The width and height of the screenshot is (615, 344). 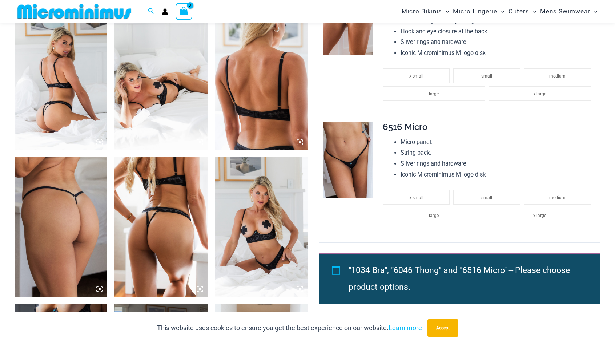 What do you see at coordinates (426, 11) in the screenshot?
I see `a: Micro BikinisMenu ToggleMenu Toggle` at bounding box center [426, 11].